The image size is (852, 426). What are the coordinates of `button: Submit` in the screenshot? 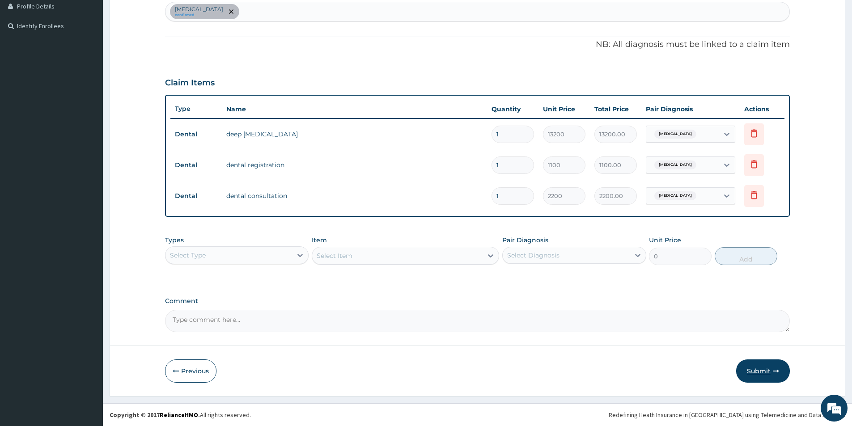 It's located at (763, 371).